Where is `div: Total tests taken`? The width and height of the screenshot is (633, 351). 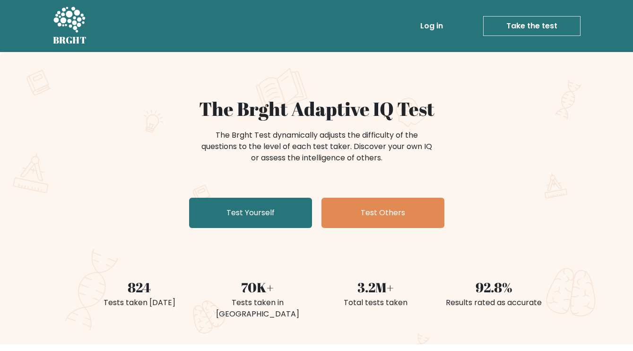
div: Total tests taken is located at coordinates (376, 302).